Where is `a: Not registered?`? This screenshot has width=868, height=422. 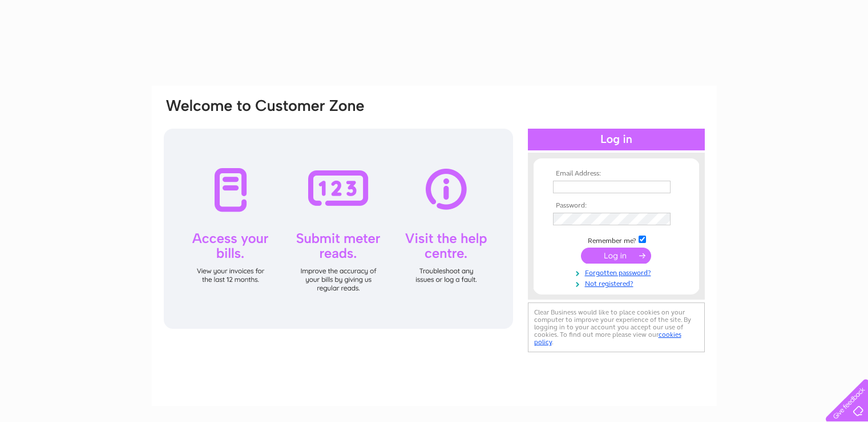 a: Not registered? is located at coordinates (618, 283).